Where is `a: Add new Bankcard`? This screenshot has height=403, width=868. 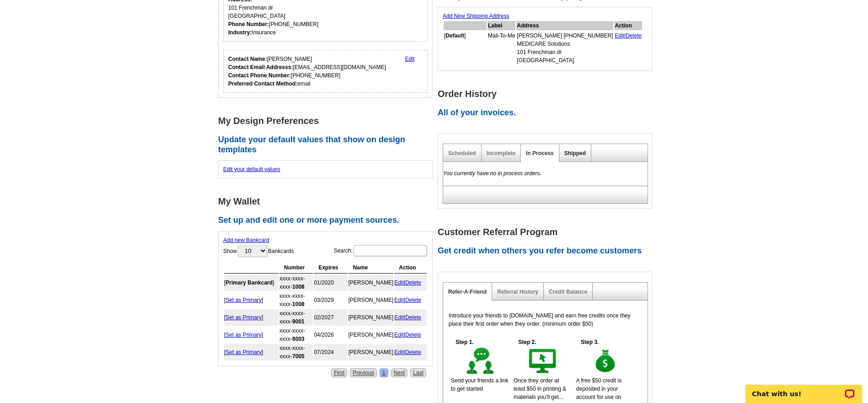 a: Add new Bankcard is located at coordinates (246, 240).